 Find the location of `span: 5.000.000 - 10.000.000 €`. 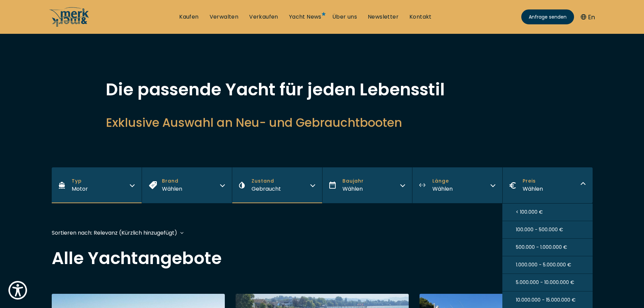

span: 5.000.000 - 10.000.000 € is located at coordinates (545, 282).